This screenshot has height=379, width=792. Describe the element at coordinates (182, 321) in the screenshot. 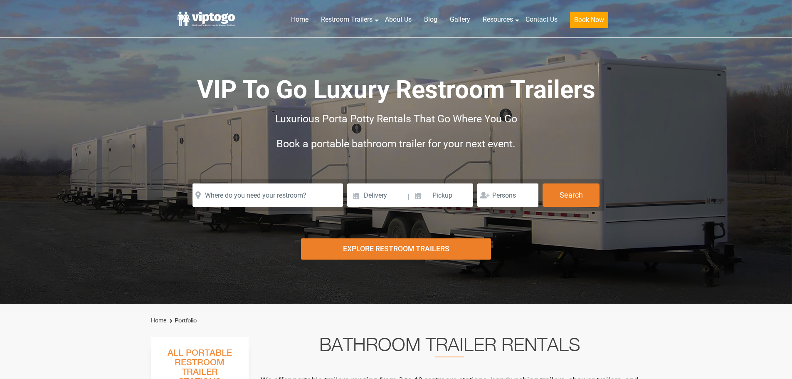

I see `li: Portfolio` at that location.